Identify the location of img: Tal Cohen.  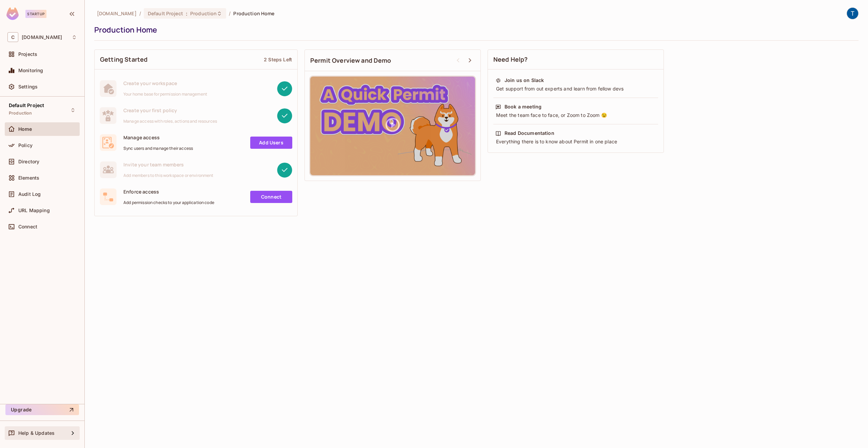
(852, 13).